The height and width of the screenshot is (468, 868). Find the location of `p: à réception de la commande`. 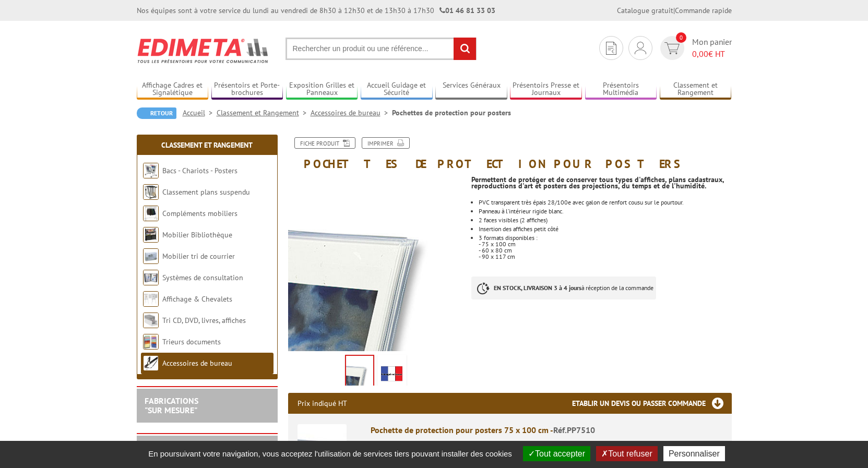

p: à réception de la commande is located at coordinates (564, 288).